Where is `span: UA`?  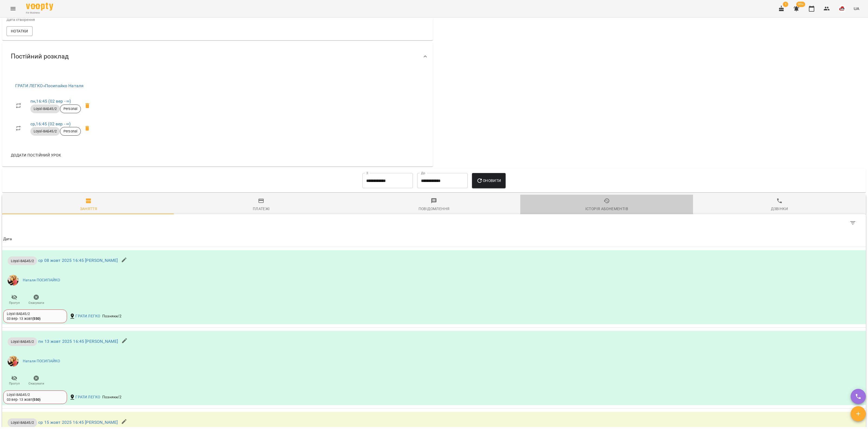
span: UA is located at coordinates (856, 9).